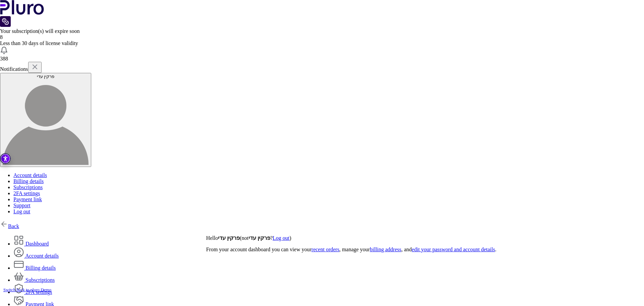 The width and height of the screenshot is (644, 306). What do you see at coordinates (425, 249) in the screenshot?
I see `p: From your account dashboard you can view your , manage your , and .` at bounding box center [425, 249].